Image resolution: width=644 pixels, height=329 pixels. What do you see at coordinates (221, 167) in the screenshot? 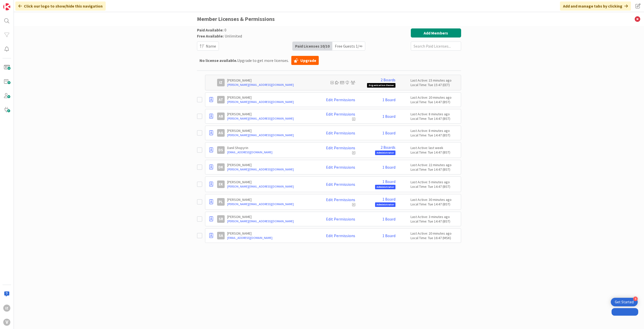
I see `div: DK` at bounding box center [221, 167].